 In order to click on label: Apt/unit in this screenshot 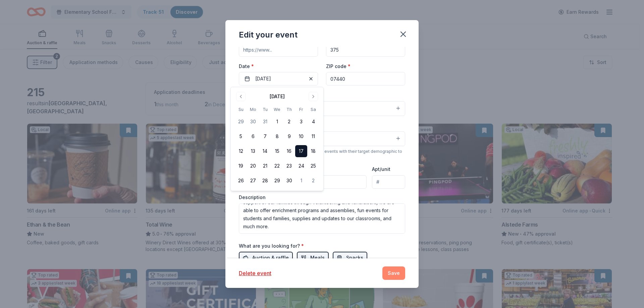, I will do `click(381, 169)`.